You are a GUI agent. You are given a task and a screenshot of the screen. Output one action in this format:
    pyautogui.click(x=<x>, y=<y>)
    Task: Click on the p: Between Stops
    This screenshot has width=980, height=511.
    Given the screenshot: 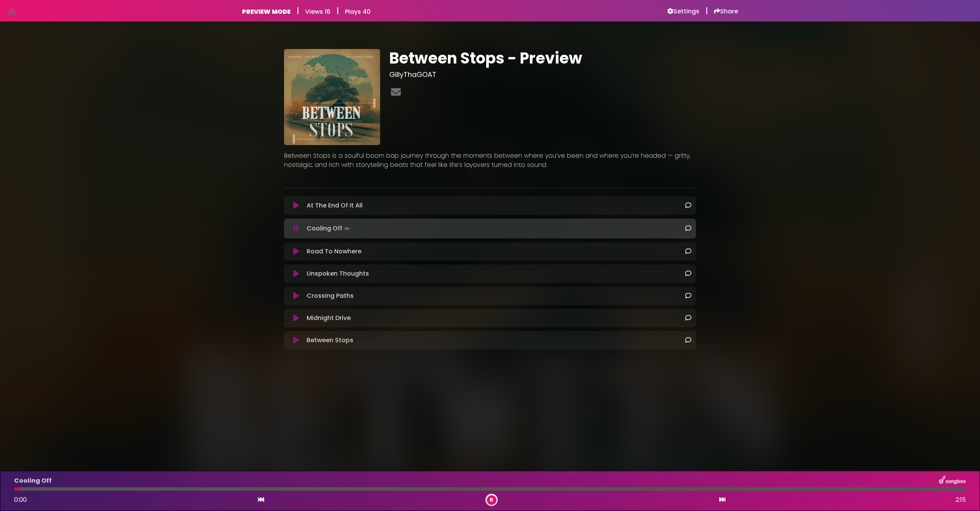 What is the action you would take?
    pyautogui.click(x=330, y=340)
    